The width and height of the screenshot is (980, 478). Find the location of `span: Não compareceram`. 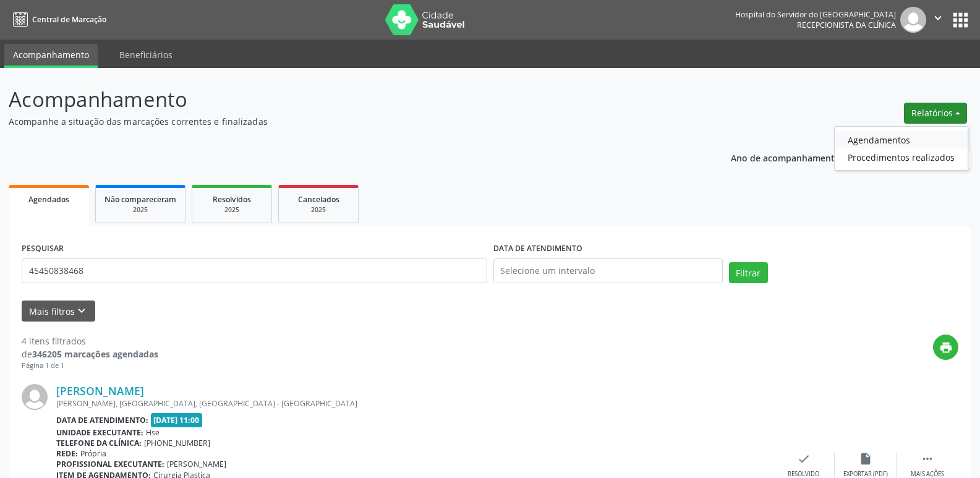

span: Não compareceram is located at coordinates (140, 199).